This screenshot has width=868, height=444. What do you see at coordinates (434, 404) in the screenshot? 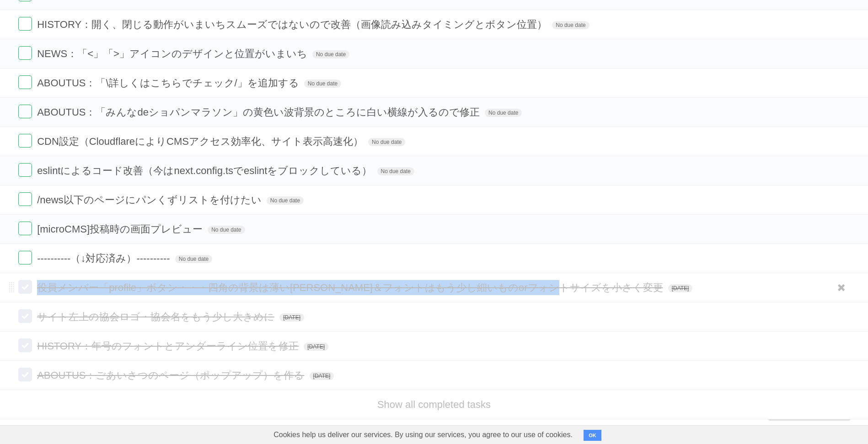
I see `a: Show all completed tasks` at bounding box center [434, 404].